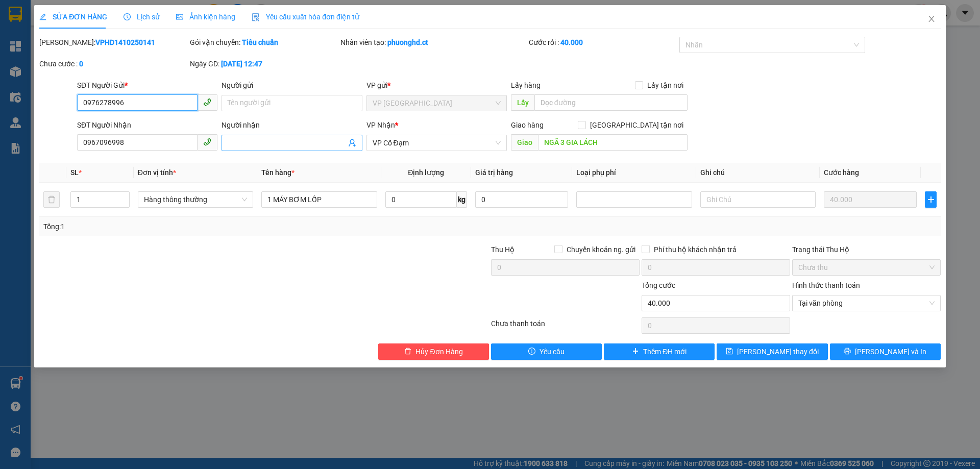  I want to click on span: Chuyển khoản ng. gửi, so click(601, 249).